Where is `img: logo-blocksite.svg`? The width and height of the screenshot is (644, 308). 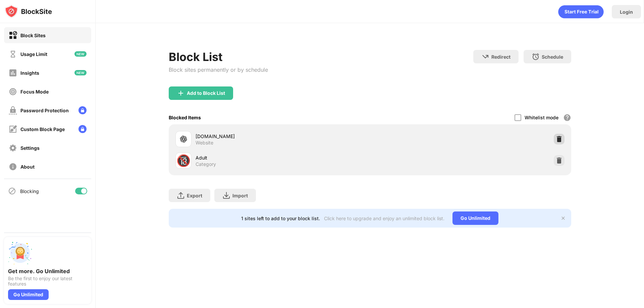 img: logo-blocksite.svg is located at coordinates (28, 11).